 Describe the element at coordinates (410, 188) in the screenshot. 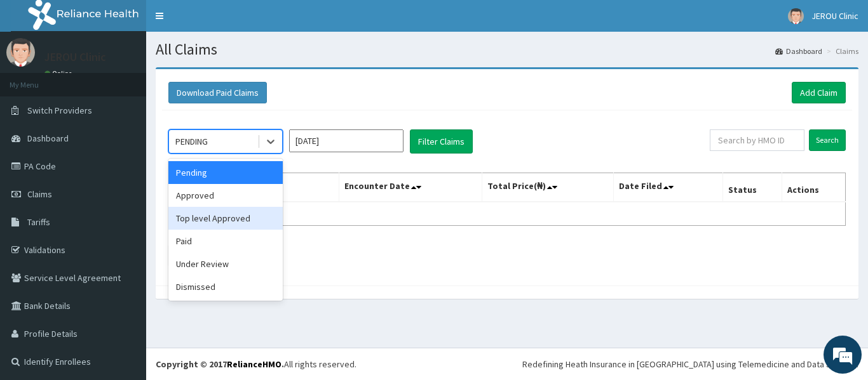

I see `th: Encounter Date` at that location.